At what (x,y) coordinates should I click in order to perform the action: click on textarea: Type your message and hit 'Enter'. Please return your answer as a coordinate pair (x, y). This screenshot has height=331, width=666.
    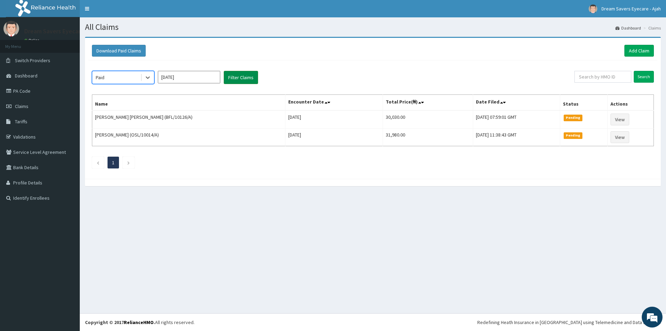
    Looking at the image, I should click on (68, 202).